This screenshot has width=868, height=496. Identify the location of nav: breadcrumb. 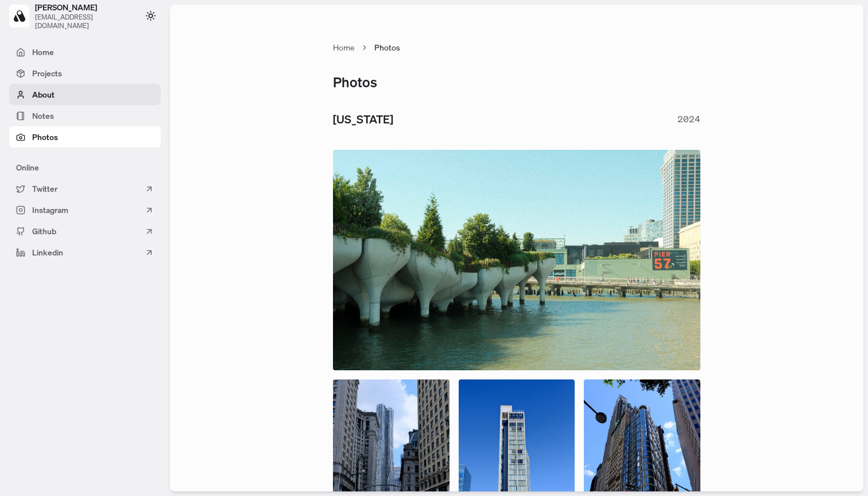
(516, 47).